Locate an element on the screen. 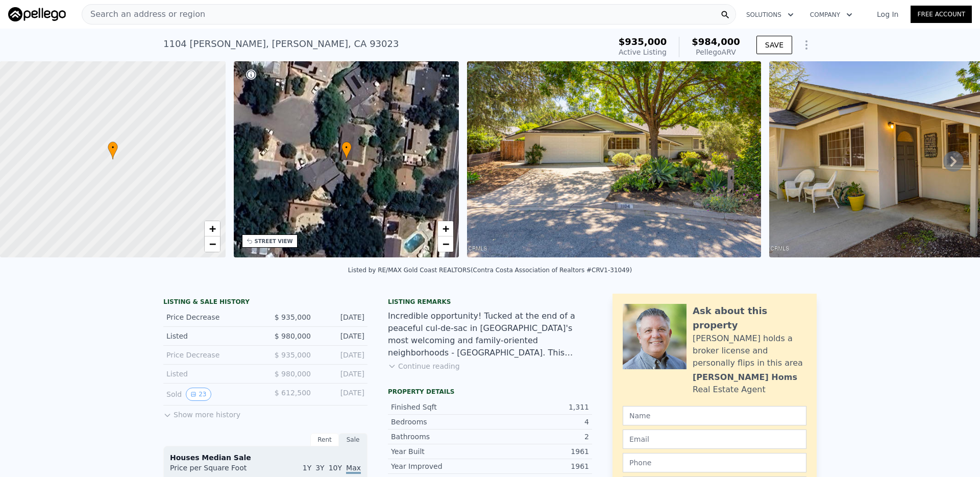 Image resolution: width=980 pixels, height=477 pixels. img: Pellego is located at coordinates (37, 14).